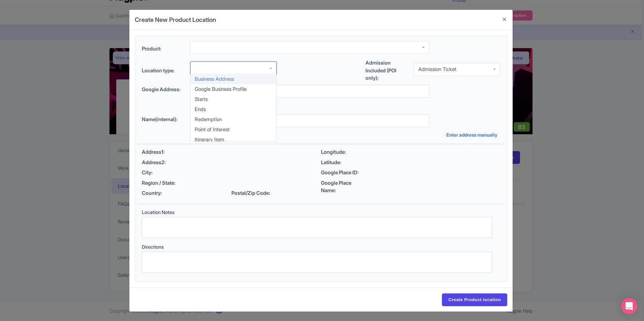 The image size is (644, 321). What do you see at coordinates (165, 152) in the screenshot?
I see `span: Address1:` at bounding box center [165, 152].